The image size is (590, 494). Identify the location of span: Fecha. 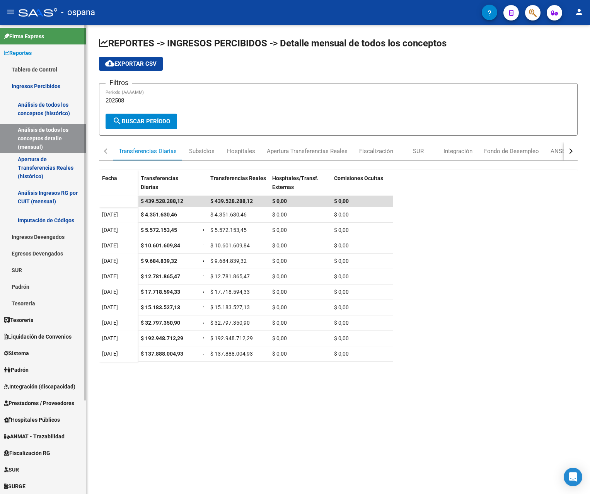
(109, 178).